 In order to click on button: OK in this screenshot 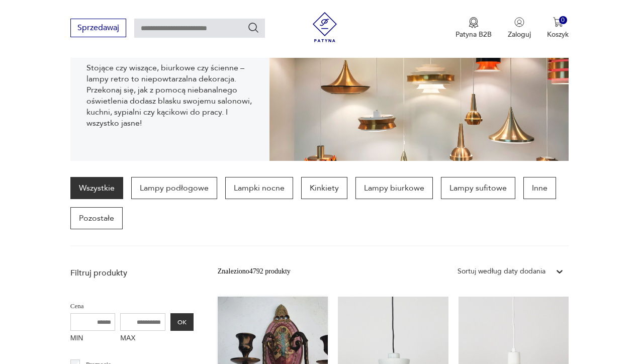, I will do `click(182, 322)`.